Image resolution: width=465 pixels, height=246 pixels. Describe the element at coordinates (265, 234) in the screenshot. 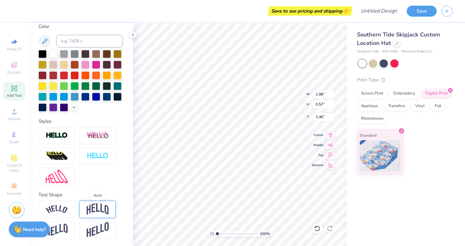

I see `span: 100 %` at that location.